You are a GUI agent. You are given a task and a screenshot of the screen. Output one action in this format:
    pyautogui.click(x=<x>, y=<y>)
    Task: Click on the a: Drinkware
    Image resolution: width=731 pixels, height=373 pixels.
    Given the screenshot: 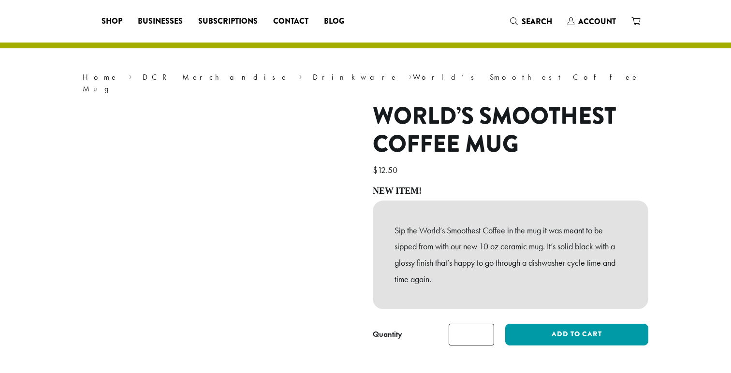 What is the action you would take?
    pyautogui.click(x=355, y=77)
    